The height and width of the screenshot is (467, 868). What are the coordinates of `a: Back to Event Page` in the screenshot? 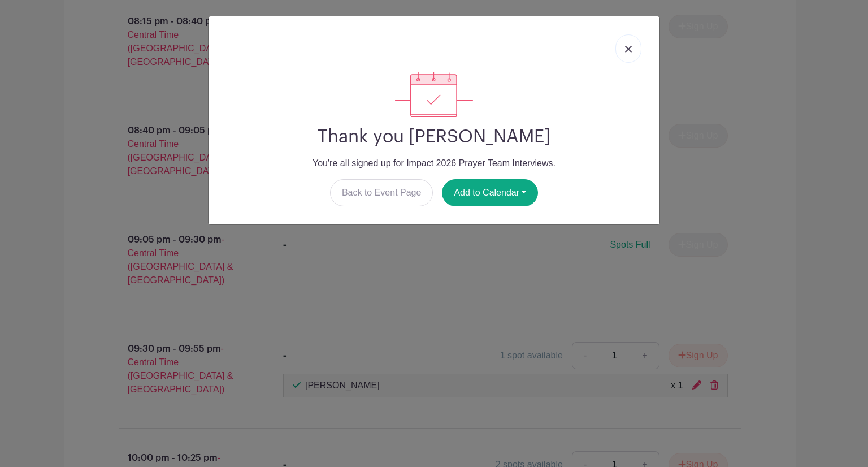 It's located at (381, 193).